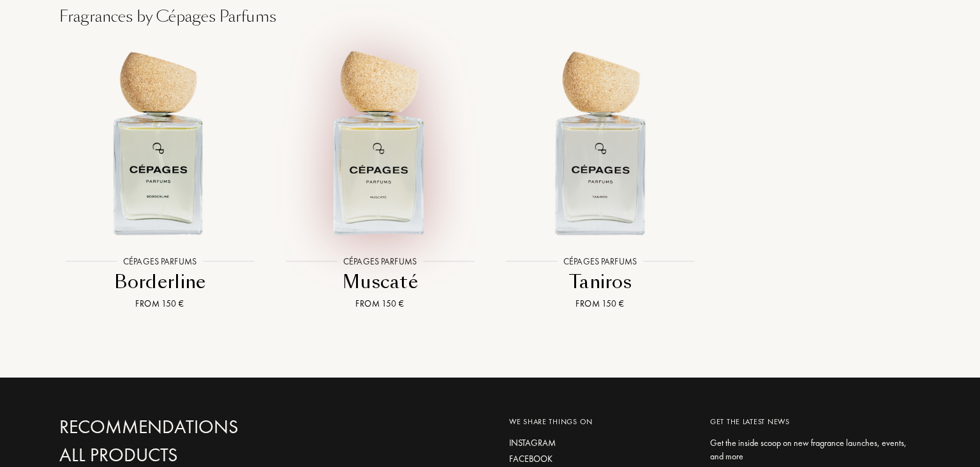 The width and height of the screenshot is (980, 467). What do you see at coordinates (159, 177) in the screenshot?
I see `a: Borderline Cepages ParfumsCépages ParfumsBorderlineFrom 150 €` at bounding box center [159, 177].